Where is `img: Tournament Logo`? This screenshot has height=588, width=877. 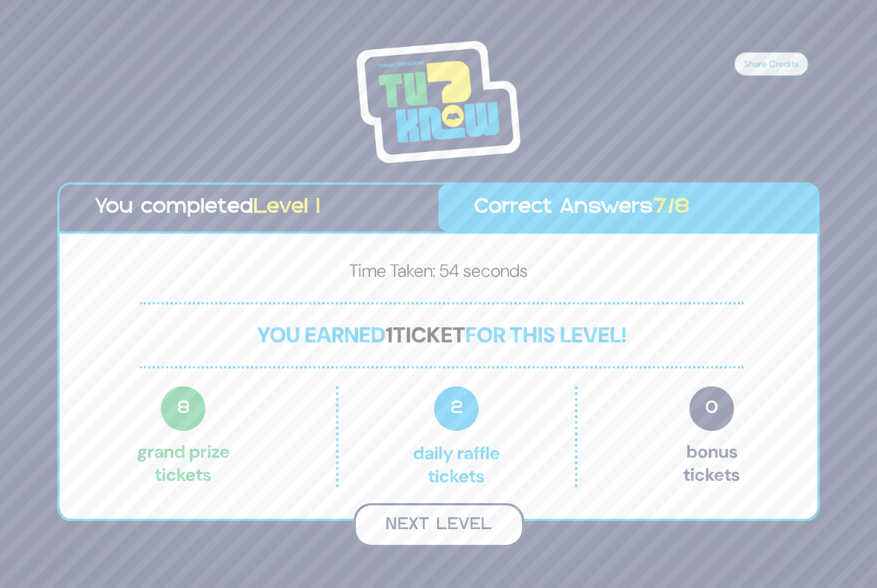 img: Tournament Logo is located at coordinates (439, 102).